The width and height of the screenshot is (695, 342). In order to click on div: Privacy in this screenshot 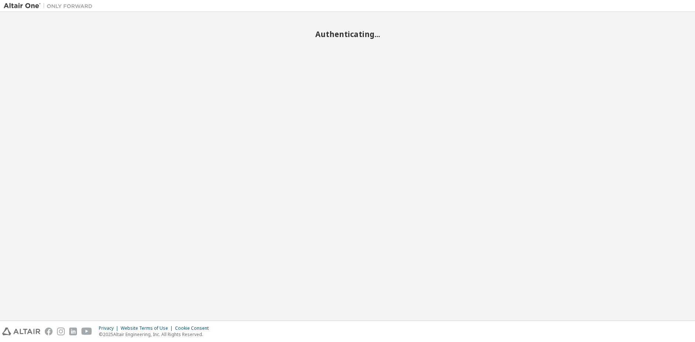, I will do `click(110, 328)`.